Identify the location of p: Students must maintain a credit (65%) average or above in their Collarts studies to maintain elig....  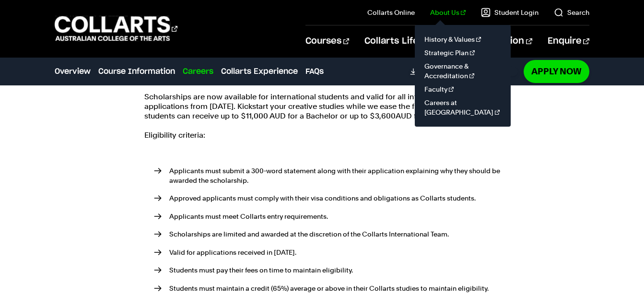
(335, 289).